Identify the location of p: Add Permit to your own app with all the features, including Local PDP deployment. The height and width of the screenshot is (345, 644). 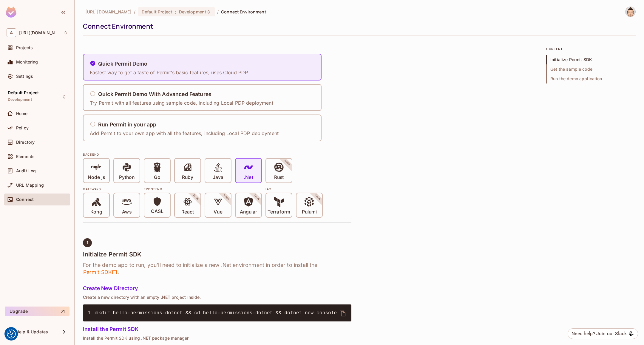
(184, 134).